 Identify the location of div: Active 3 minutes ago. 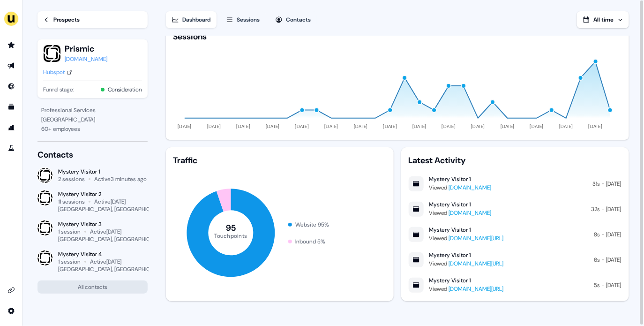
(121, 179).